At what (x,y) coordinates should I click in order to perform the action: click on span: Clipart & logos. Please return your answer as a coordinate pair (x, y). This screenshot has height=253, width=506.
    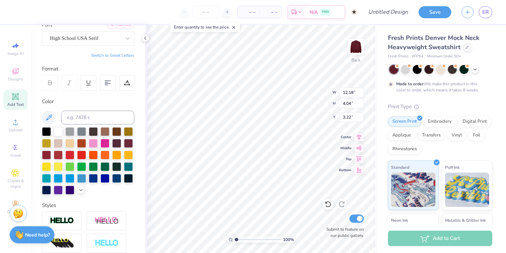
    Looking at the image, I should click on (15, 184).